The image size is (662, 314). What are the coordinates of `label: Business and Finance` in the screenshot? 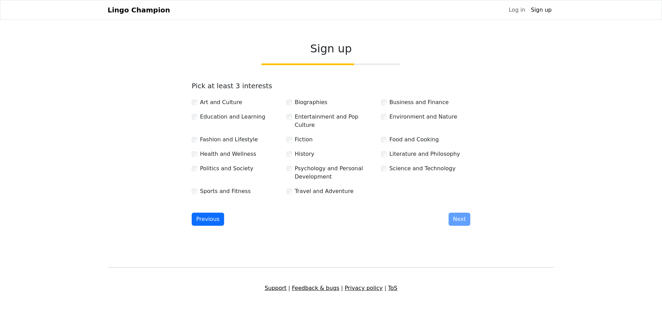 It's located at (419, 102).